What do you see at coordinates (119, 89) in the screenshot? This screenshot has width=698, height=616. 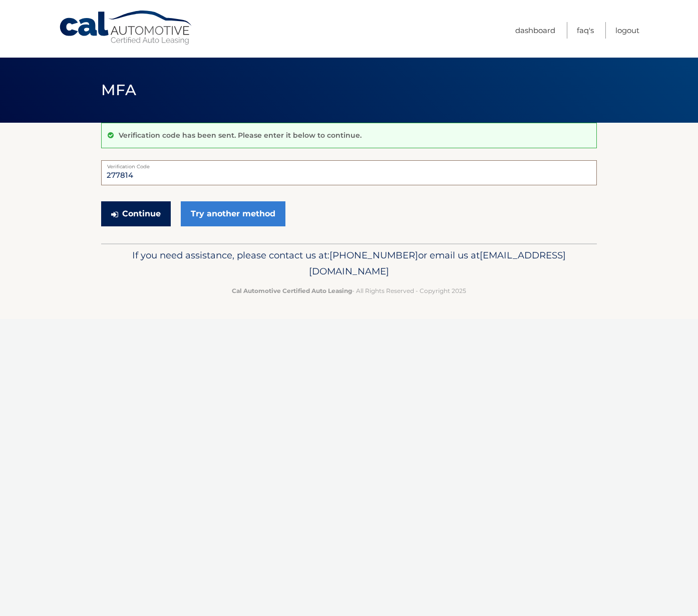 I see `span: MFA` at bounding box center [119, 89].